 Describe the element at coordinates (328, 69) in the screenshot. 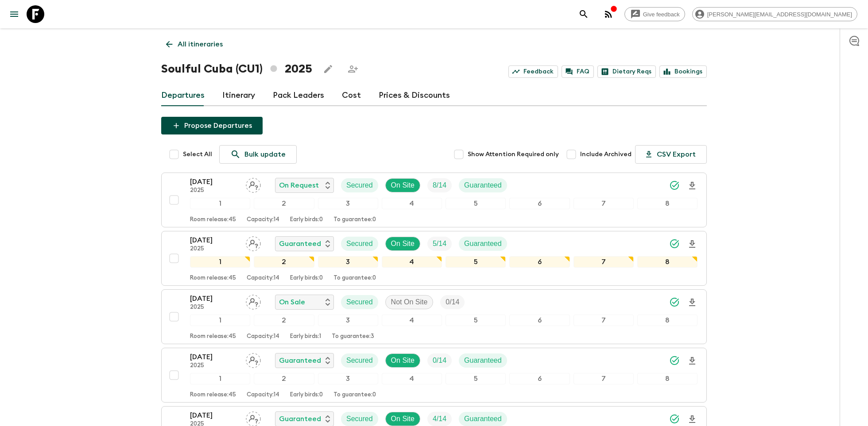

I see `button: Edit this itinerary` at that location.